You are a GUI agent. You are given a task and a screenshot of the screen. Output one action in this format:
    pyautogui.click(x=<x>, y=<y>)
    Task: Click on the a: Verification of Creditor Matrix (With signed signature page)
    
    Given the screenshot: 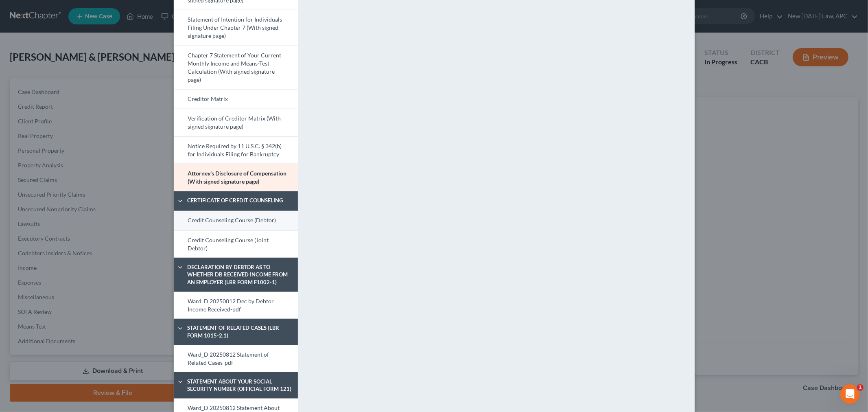 What is the action you would take?
    pyautogui.click(x=235, y=123)
    